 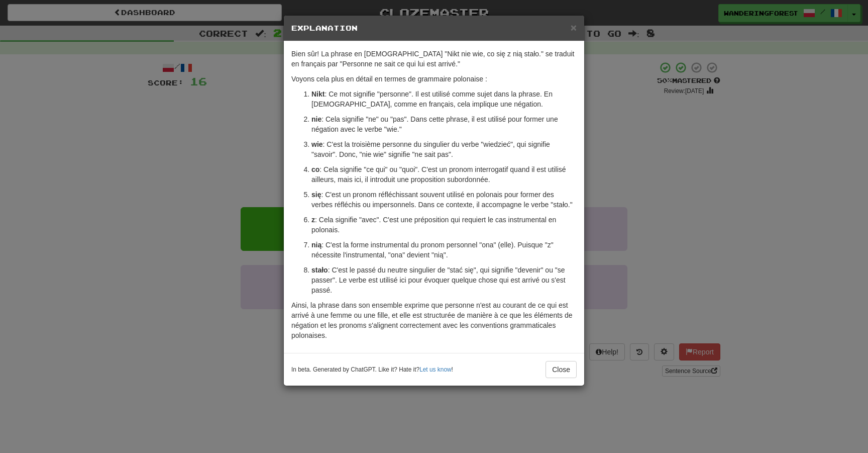 What do you see at coordinates (444, 200) in the screenshot?
I see `p: : C'est un pronom réfléchissant souvent utilisé en polonais pour former des verbes réfléchis ou i...` at bounding box center [444, 200].